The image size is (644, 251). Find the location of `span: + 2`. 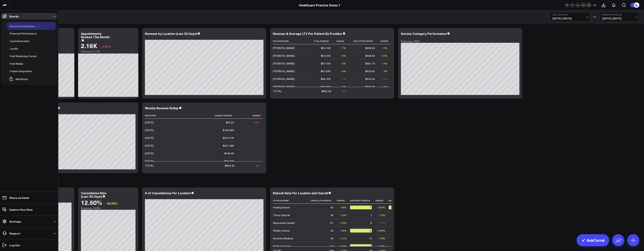

span: + 2 is located at coordinates (594, 5).